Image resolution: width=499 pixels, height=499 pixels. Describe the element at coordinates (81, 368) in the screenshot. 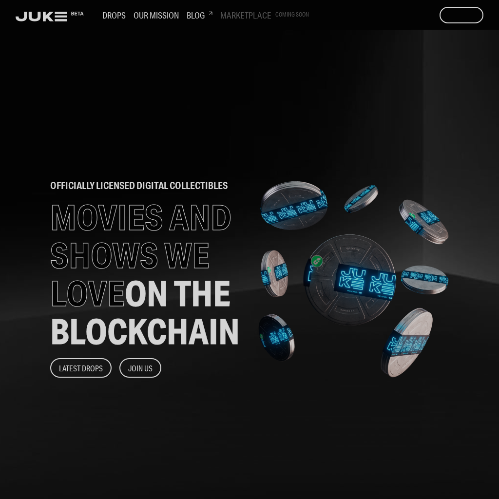

I see `button: Latest Drops` at that location.